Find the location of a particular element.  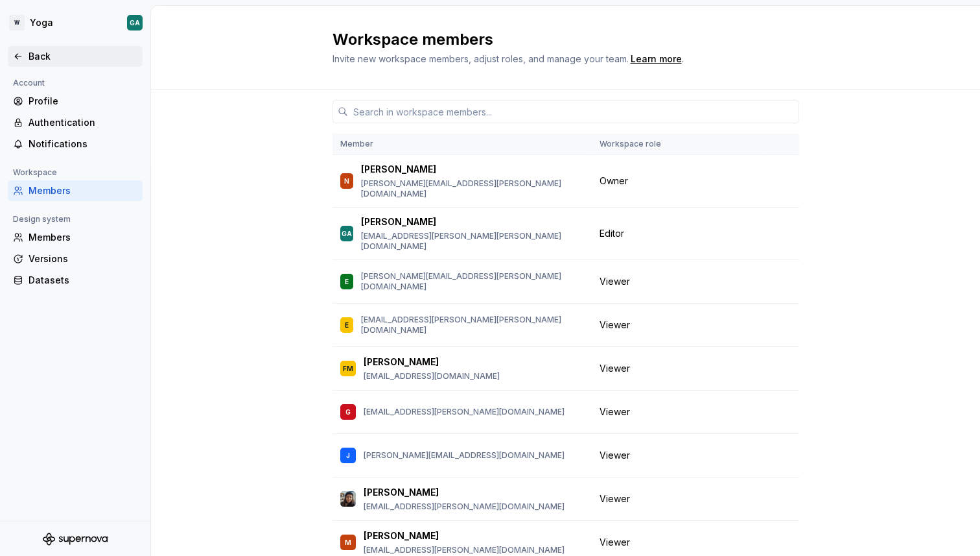

a: Learn more is located at coordinates (656, 59).